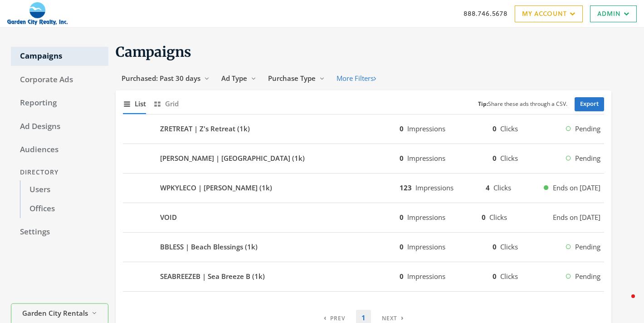  I want to click on button: Purchased: Past 30 days, so click(166, 78).